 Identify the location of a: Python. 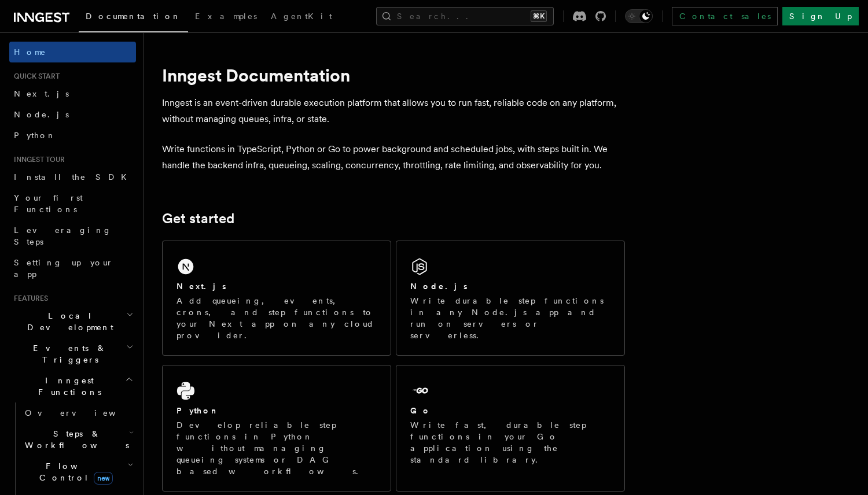
(73, 136).